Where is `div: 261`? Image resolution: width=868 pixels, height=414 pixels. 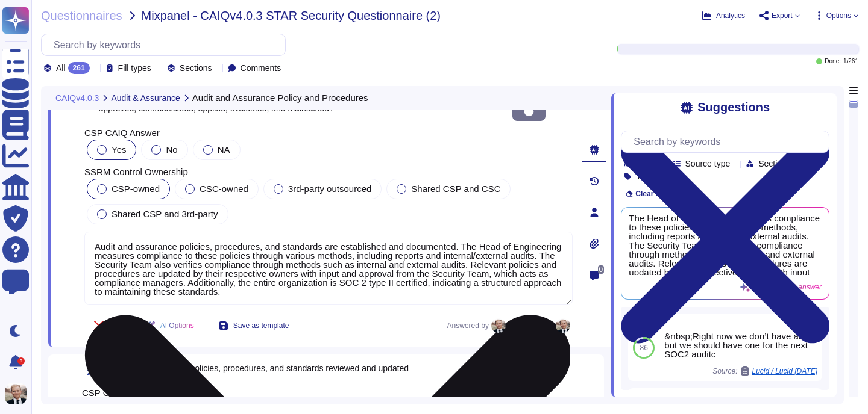 div: 261 is located at coordinates (79, 68).